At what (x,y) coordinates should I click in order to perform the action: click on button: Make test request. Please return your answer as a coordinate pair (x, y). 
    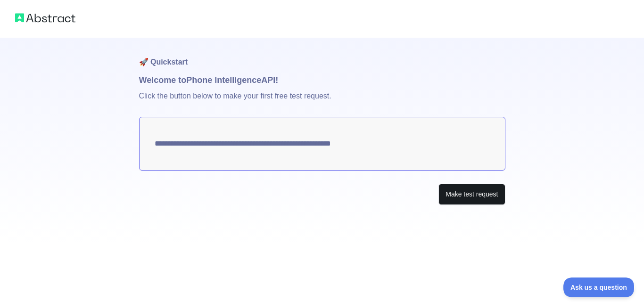
    Looking at the image, I should click on (471, 194).